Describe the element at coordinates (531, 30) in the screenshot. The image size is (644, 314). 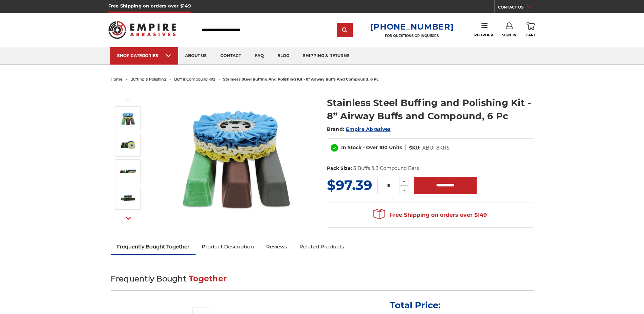
I see `a: Cart` at that location.